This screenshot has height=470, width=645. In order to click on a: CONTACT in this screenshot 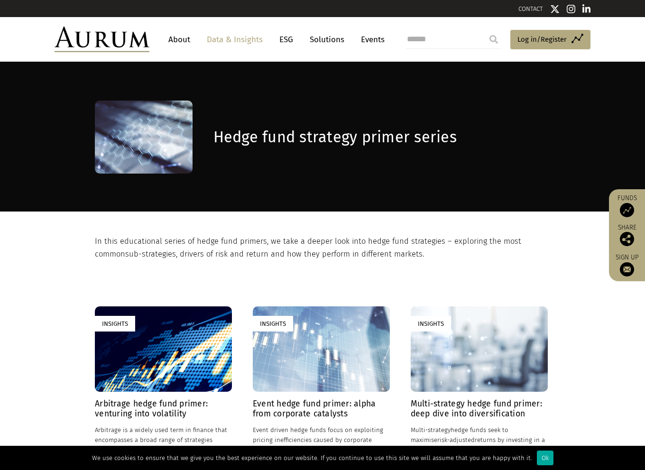, I will do `click(531, 9)`.